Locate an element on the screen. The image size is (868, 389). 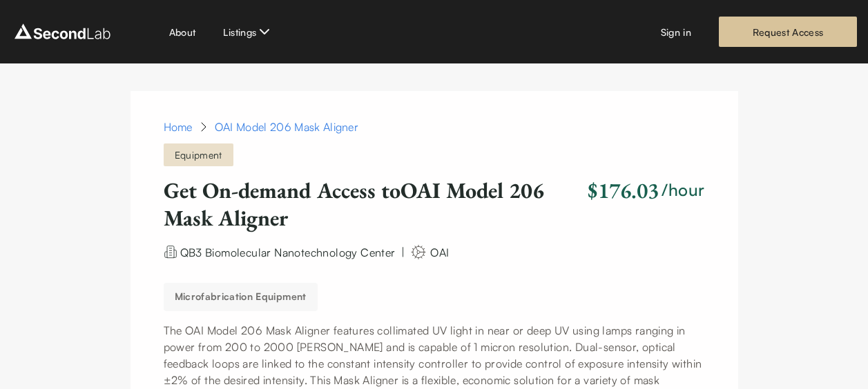
span: OAI is located at coordinates (439, 252).